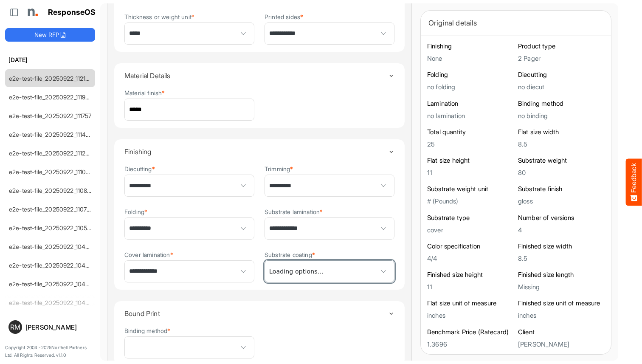 The height and width of the screenshot is (364, 642). Describe the element at coordinates (471, 246) in the screenshot. I see `h6: Color specification` at that location.